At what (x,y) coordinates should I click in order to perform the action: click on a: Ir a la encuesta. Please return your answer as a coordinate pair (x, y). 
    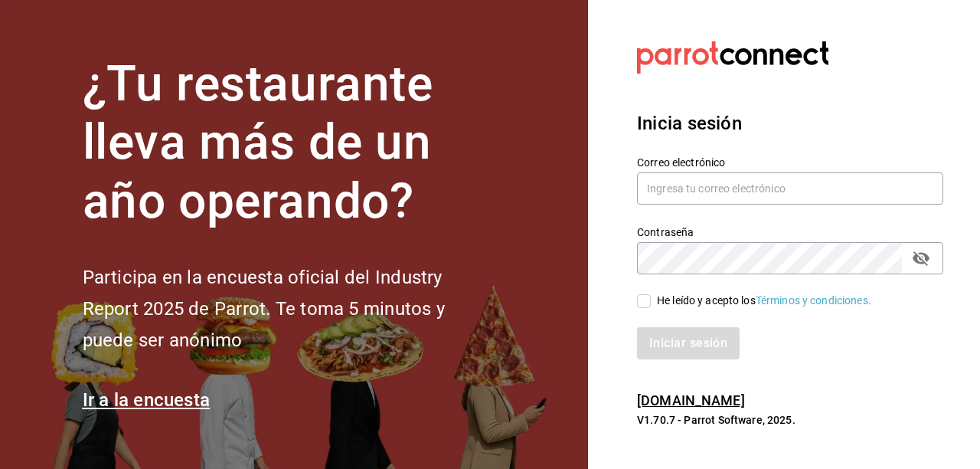
    Looking at the image, I should click on (147, 400).